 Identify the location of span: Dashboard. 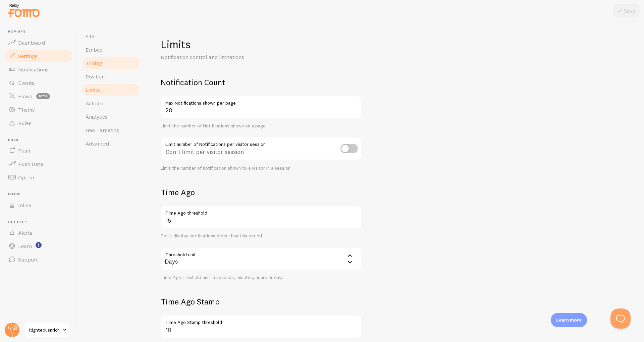
(31, 42).